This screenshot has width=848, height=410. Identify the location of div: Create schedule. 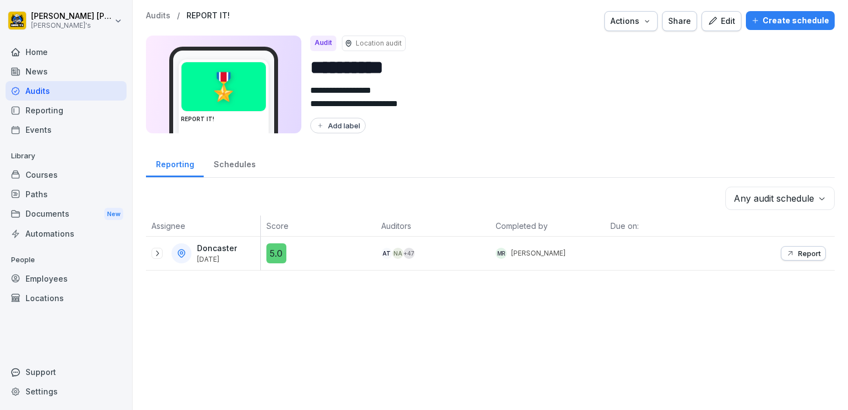
(790, 21).